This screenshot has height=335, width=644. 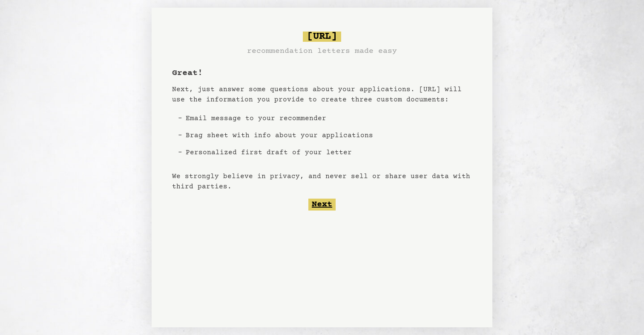 I want to click on p: We strongly believe in privacy, and never sell or share user data with third parties., so click(x=322, y=181).